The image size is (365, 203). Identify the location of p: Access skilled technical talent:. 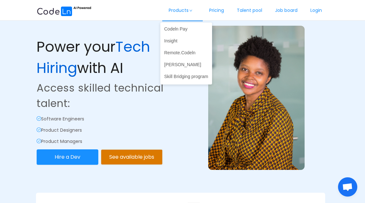
(109, 96).